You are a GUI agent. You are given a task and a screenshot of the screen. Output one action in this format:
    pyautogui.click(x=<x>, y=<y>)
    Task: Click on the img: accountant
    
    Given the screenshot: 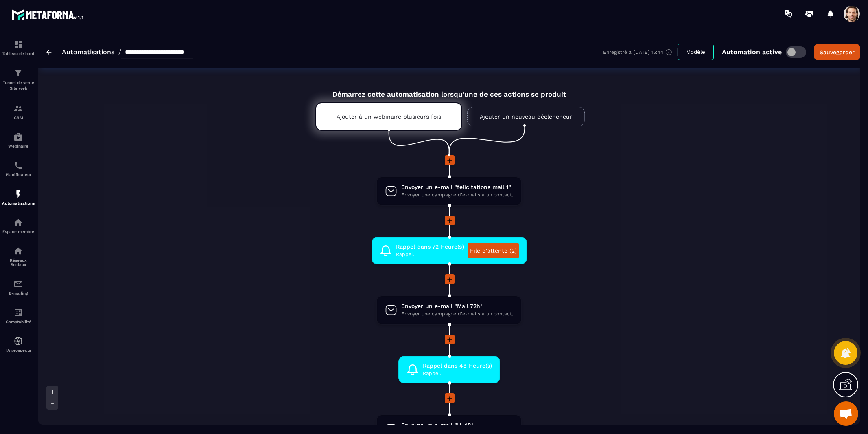 What is the action you would take?
    pyautogui.click(x=18, y=313)
    